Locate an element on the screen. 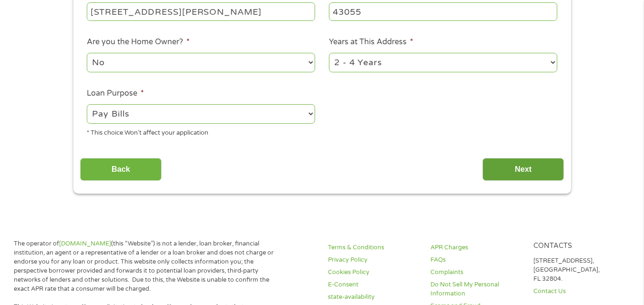 The height and width of the screenshot is (305, 644). a: Contact Us is located at coordinates (578, 291).